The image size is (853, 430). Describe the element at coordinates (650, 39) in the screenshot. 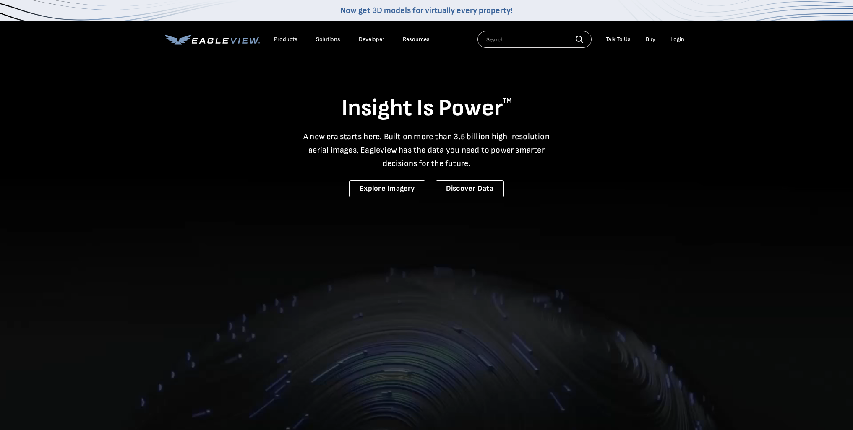

I see `a: Buy` at that location.